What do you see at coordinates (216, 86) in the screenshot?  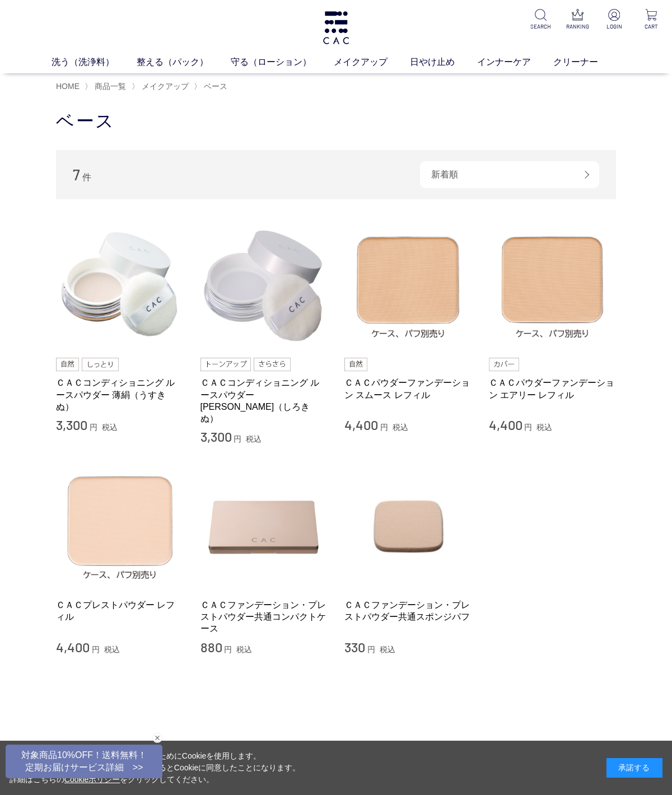 I see `span: ベース` at bounding box center [216, 86].